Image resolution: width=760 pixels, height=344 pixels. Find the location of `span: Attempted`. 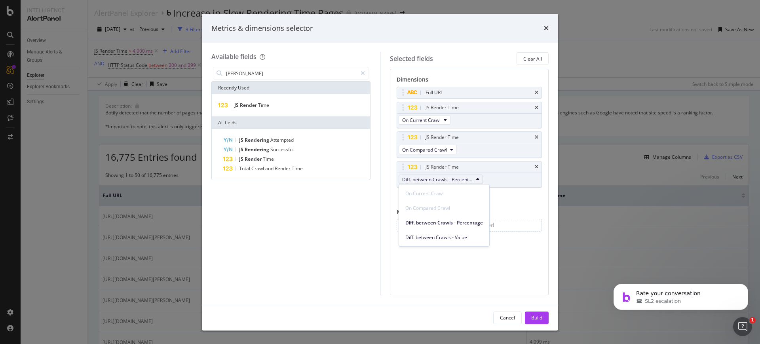

span: Attempted is located at coordinates (282, 140).